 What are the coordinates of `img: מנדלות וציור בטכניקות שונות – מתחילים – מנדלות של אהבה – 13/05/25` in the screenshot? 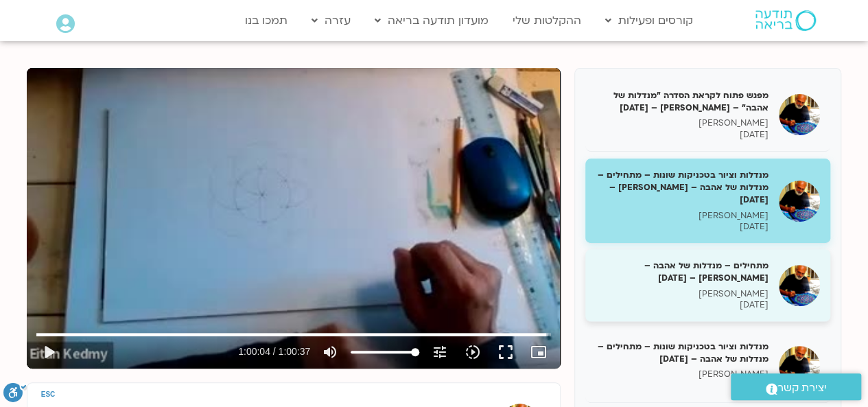 It's located at (799, 367).